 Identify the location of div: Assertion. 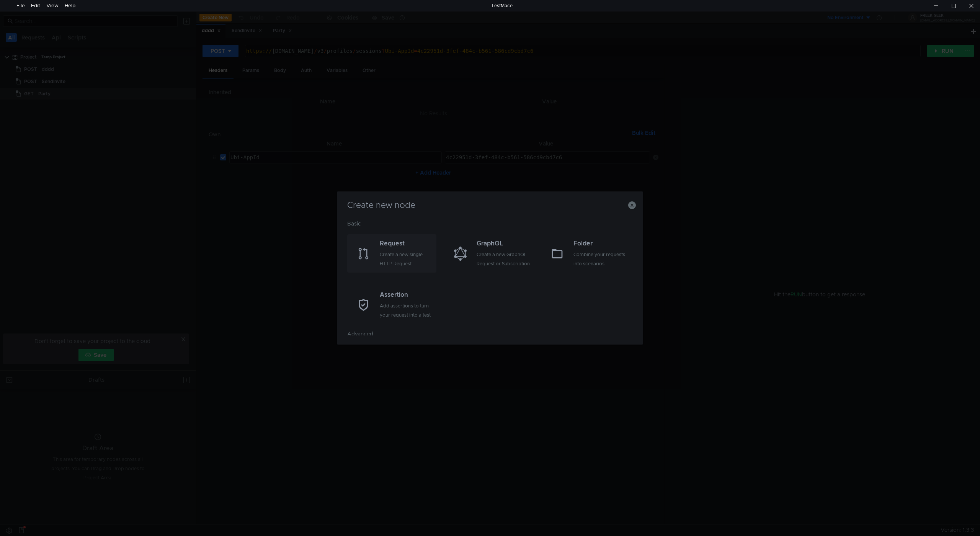
(407, 295).